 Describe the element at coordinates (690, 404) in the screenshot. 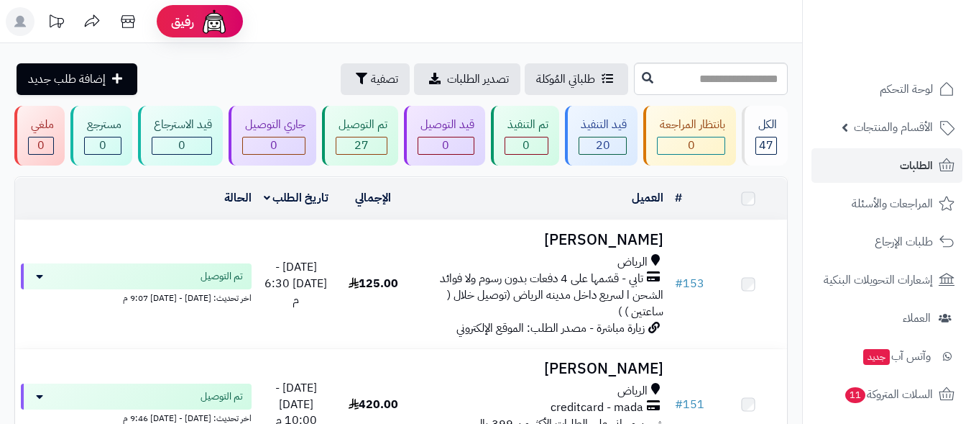

I see `a: #151` at that location.